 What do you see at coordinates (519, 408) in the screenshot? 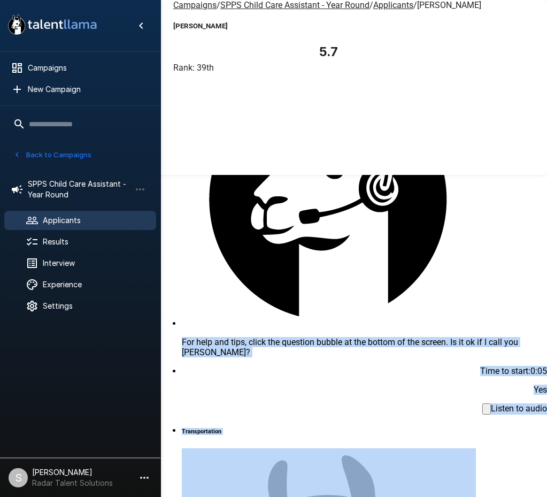
I see `span: Listen to audio` at bounding box center [519, 408].